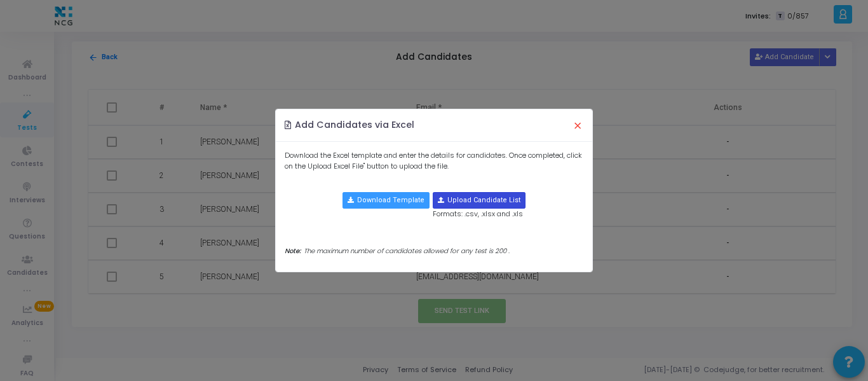  Describe the element at coordinates (386, 200) in the screenshot. I see `button: Download Template` at that location.